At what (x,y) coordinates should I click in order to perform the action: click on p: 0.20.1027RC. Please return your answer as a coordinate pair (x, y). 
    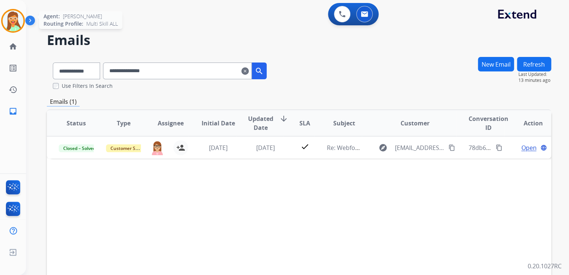
    Looking at the image, I should click on (545, 266).